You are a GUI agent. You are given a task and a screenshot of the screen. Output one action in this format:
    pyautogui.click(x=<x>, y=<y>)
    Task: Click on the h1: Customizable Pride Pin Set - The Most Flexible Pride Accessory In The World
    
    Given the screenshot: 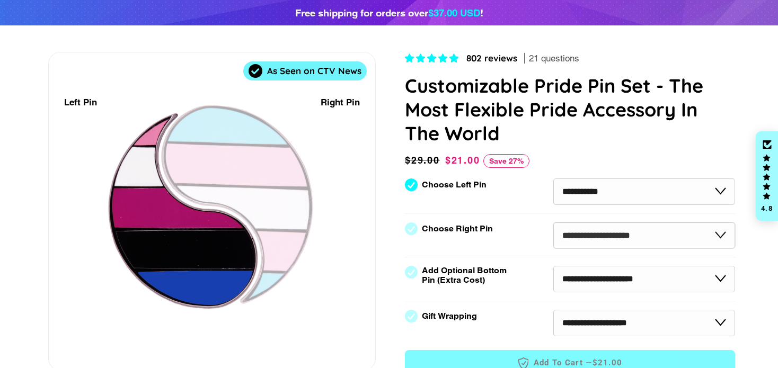 What is the action you would take?
    pyautogui.click(x=569, y=109)
    